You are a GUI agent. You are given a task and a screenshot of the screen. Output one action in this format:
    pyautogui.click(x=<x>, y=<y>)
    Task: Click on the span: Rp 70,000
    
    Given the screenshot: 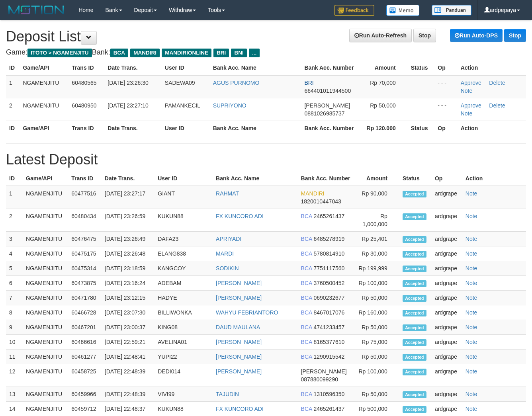 What is the action you would take?
    pyautogui.click(x=382, y=83)
    